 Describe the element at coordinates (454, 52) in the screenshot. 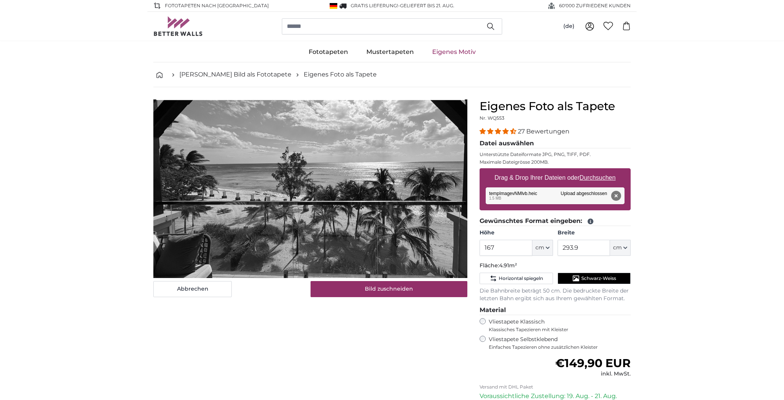

I see `a: Eigenes Motiv` at that location.